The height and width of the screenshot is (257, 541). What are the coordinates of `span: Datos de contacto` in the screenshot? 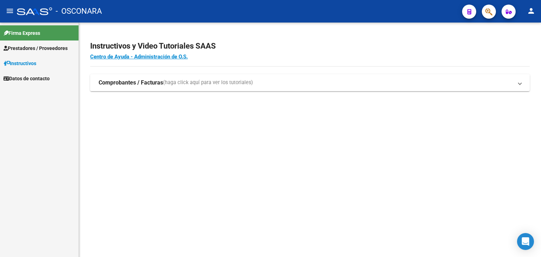 It's located at (26, 79).